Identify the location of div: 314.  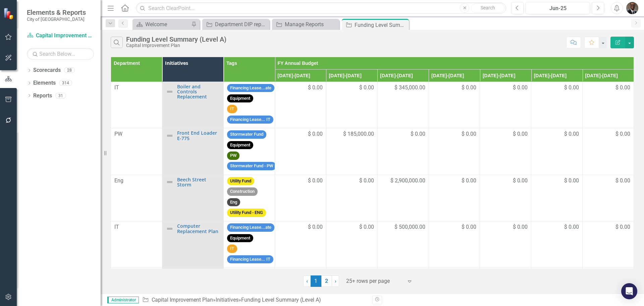
(65, 83).